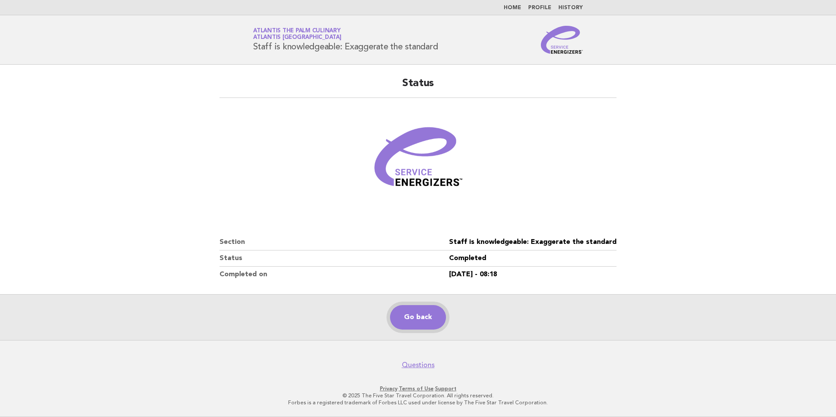  Describe the element at coordinates (418, 87) in the screenshot. I see `h2: Status` at that location.